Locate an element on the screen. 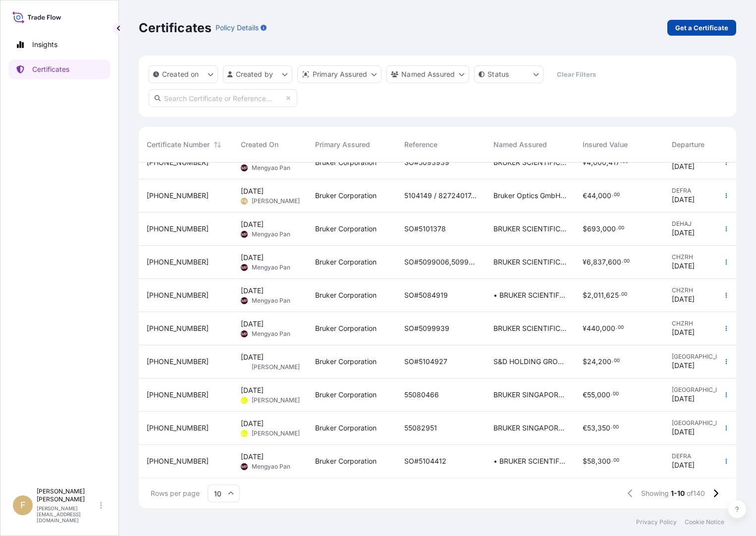 This screenshot has width=756, height=536. span: BRUKER SINGAPORE PTE LTD is located at coordinates (530, 428).